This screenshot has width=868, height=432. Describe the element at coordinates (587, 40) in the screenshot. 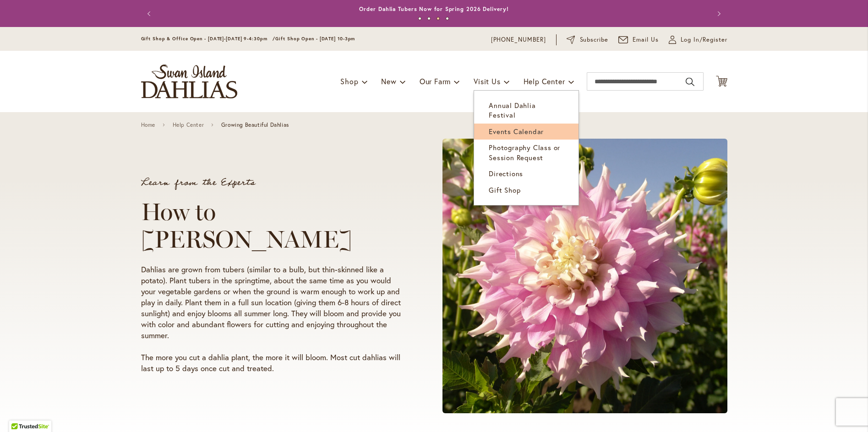

I see `a: Subscribe` at that location.